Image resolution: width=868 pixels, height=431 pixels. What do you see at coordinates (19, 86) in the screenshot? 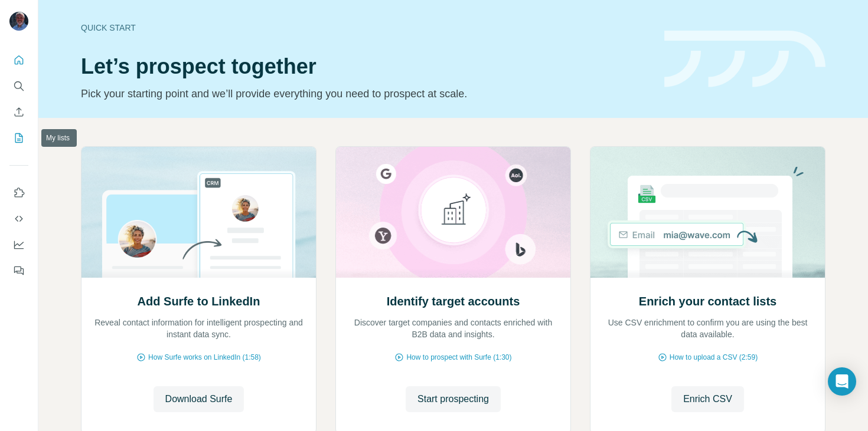
I see `button: Search` at bounding box center [19, 86].